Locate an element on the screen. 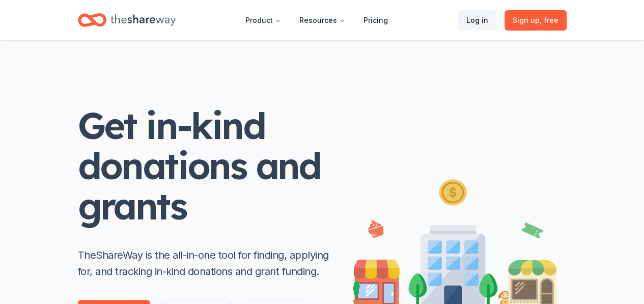 The width and height of the screenshot is (644, 304). p: TheShareWay is the all-in-one tool for finding, applying for, and tracking in-kind donations and ... is located at coordinates (205, 263).